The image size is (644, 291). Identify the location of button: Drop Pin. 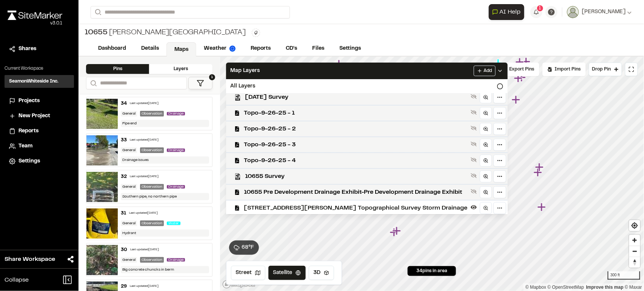
(606, 70).